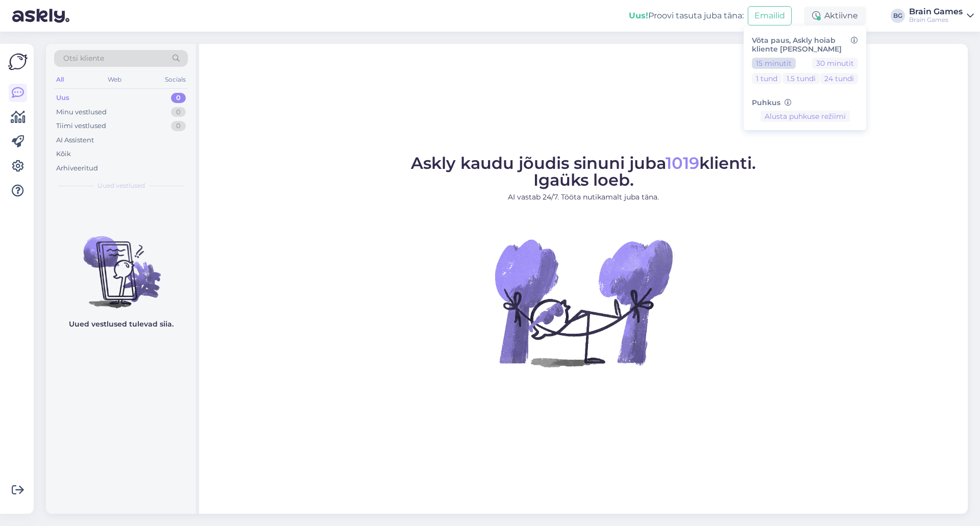 This screenshot has width=980, height=526. Describe the element at coordinates (583, 197) in the screenshot. I see `p: AI vastab 24/7. Tööta nutikamalt juba täna.` at that location.